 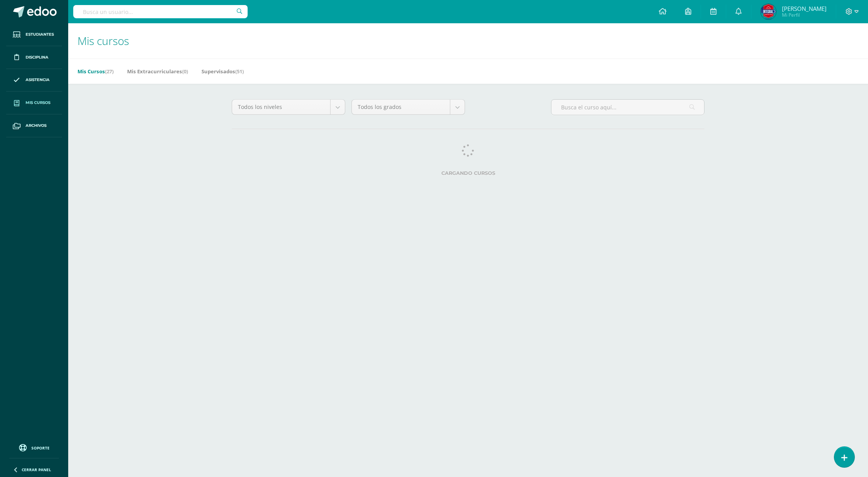 What do you see at coordinates (804, 15) in the screenshot?
I see `span: Mi Perfil` at bounding box center [804, 15].